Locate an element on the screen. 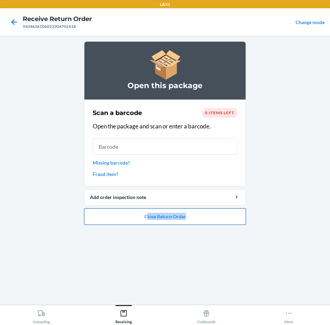  div: More is located at coordinates (288, 315).